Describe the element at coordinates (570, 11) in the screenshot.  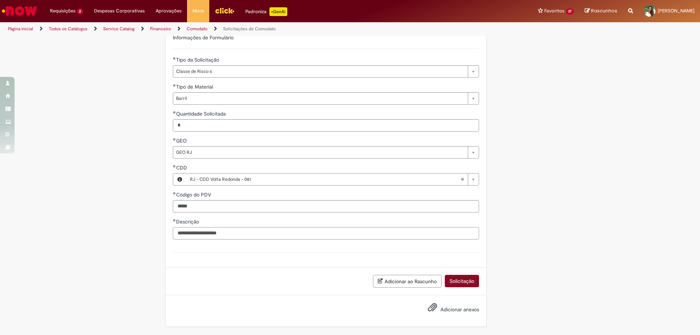
I see `span: 37` at that location.